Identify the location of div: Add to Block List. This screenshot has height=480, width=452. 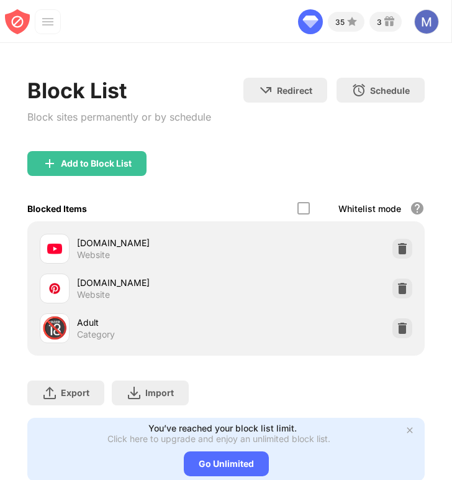
(96, 163).